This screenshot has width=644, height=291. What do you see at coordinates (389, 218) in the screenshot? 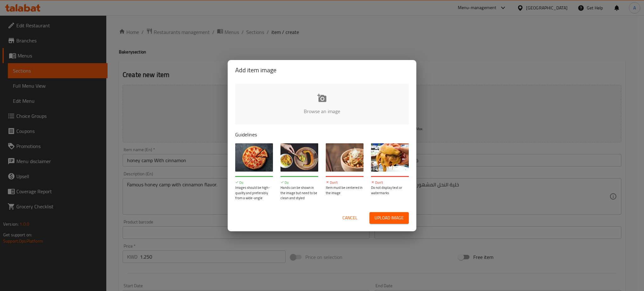
I see `button: Upload image` at bounding box center [389, 218].